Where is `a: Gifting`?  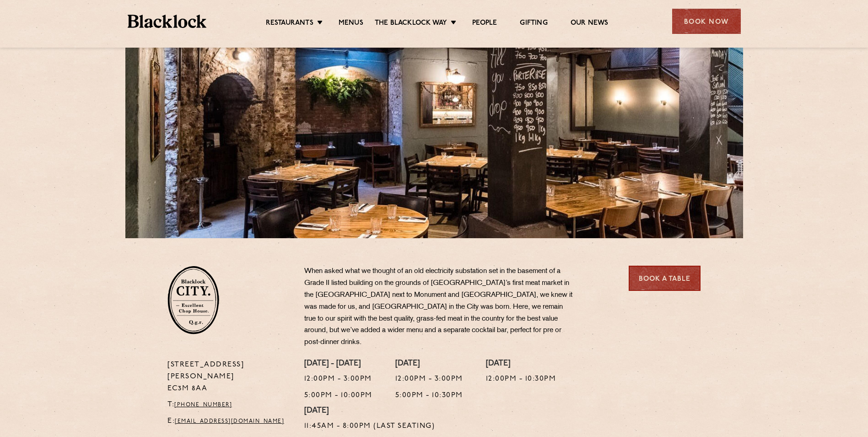 a: Gifting is located at coordinates (533, 24).